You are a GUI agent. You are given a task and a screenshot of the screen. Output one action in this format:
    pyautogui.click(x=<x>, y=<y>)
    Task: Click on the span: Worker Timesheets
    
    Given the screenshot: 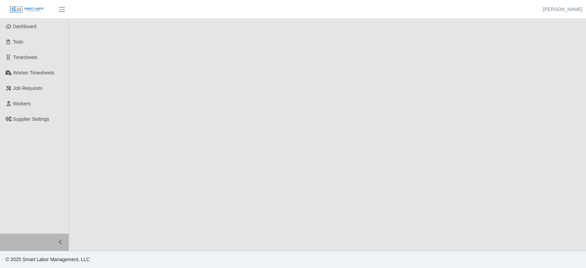 What is the action you would take?
    pyautogui.click(x=34, y=73)
    